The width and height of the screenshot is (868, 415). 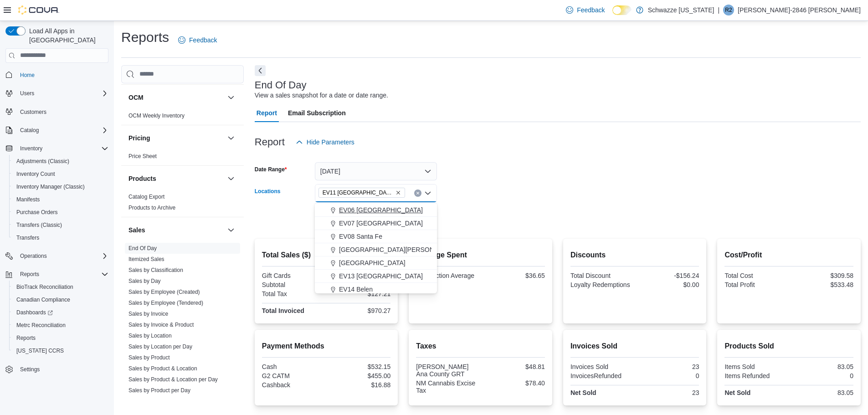 What do you see at coordinates (60, 287) in the screenshot?
I see `span: BioTrack Reconciliation` at bounding box center [60, 287].